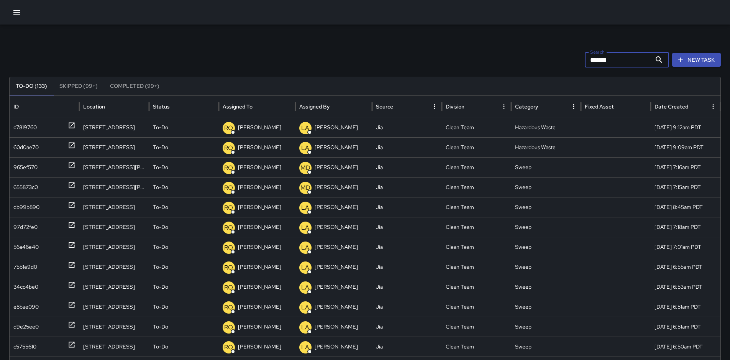 The height and width of the screenshot is (360, 730). What do you see at coordinates (16, 107) in the screenshot?
I see `div: ID` at bounding box center [16, 107].